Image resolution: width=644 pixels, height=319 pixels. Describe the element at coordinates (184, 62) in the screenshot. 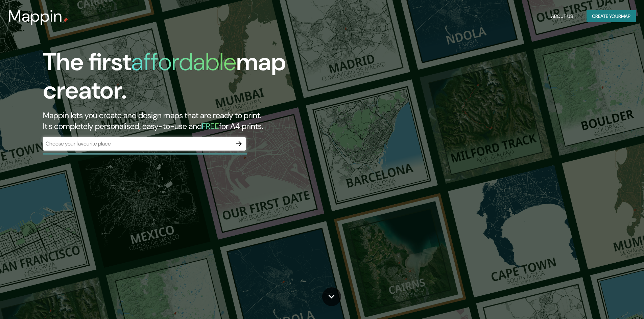

I see `h1: affordable` at that location.